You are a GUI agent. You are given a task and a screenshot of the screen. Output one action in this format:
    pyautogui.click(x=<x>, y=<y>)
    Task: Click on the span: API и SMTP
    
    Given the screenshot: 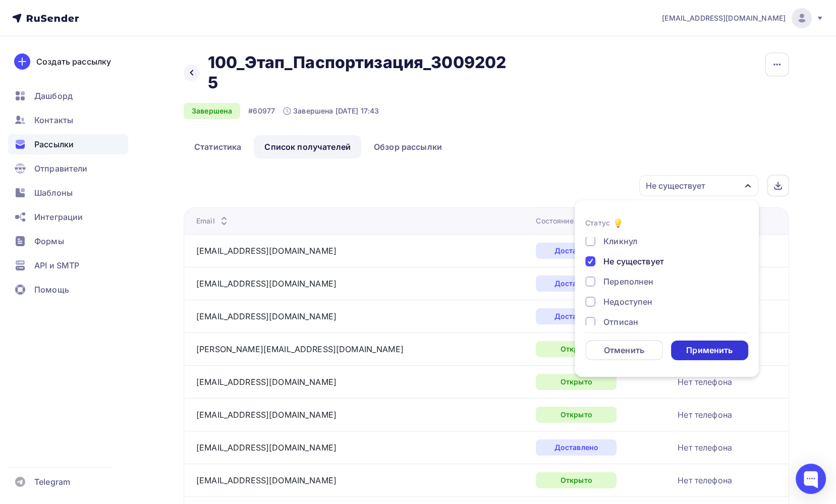 What is the action you would take?
    pyautogui.click(x=56, y=265)
    